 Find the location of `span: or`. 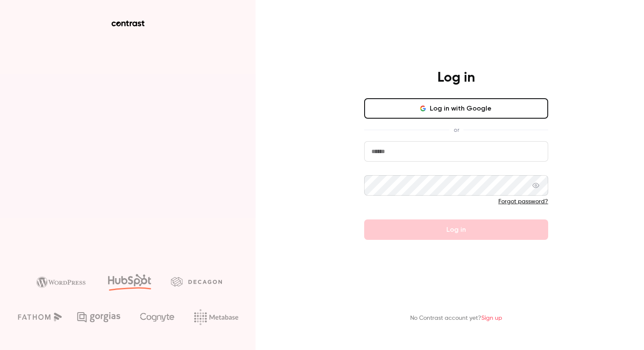

span: or is located at coordinates (456, 130).